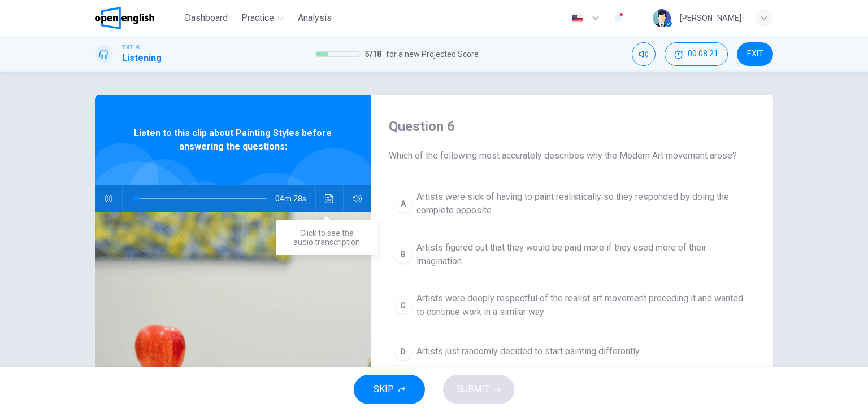 The height and width of the screenshot is (412, 868). What do you see at coordinates (389, 390) in the screenshot?
I see `button: SKIP` at bounding box center [389, 390].